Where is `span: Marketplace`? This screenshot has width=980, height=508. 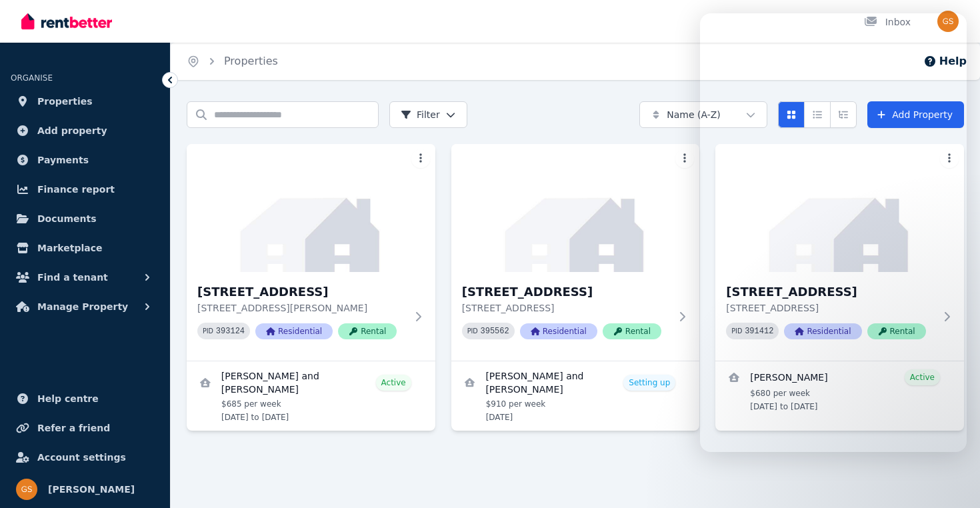
span: Marketplace is located at coordinates (70, 248).